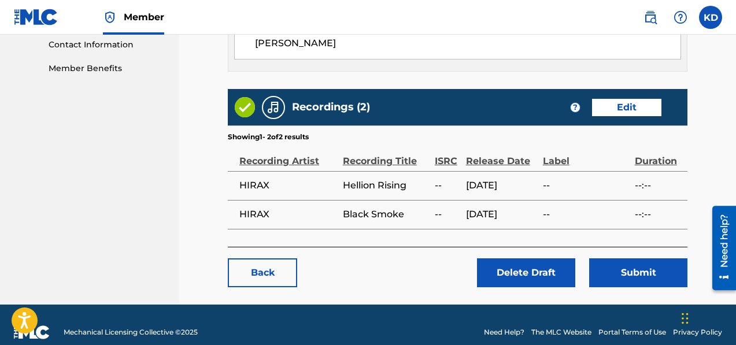 The width and height of the screenshot is (736, 345). What do you see at coordinates (386, 215) in the screenshot?
I see `span: Black Smoke` at bounding box center [386, 215].